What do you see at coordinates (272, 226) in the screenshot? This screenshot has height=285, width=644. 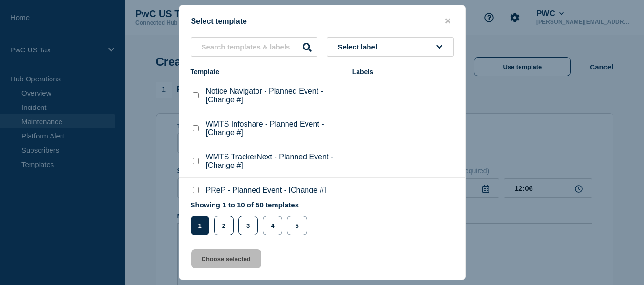 I see `button: 4` at bounding box center [272, 226].